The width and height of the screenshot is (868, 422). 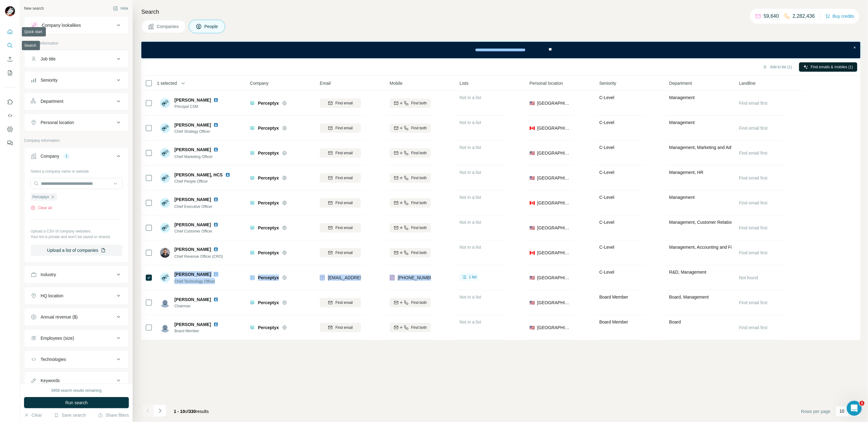 I want to click on button: Hide, so click(x=121, y=9).